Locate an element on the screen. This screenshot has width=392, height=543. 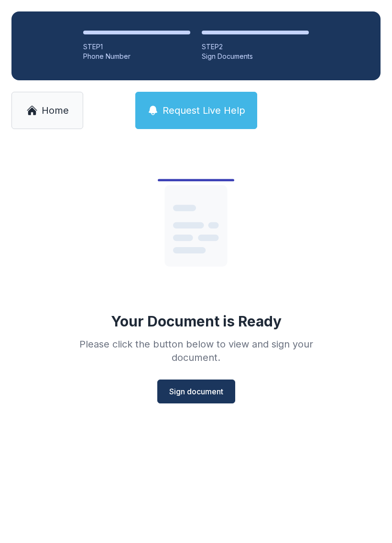
div: Phone Number is located at coordinates (136, 56).